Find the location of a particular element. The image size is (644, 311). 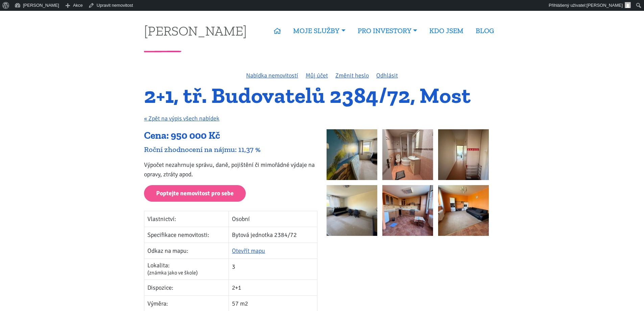

a: KDO JSEM is located at coordinates (446, 31).